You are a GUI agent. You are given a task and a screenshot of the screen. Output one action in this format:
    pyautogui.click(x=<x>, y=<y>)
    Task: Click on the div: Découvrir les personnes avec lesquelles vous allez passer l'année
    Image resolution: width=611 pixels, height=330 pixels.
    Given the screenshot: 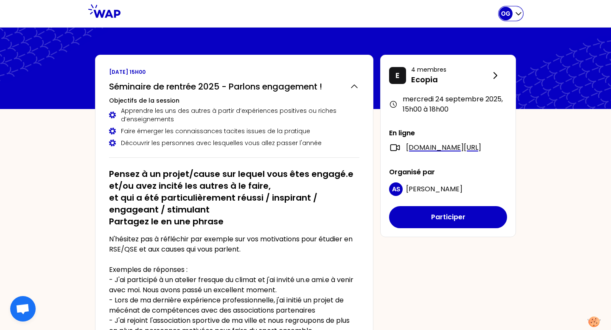 What is the action you would take?
    pyautogui.click(x=234, y=143)
    